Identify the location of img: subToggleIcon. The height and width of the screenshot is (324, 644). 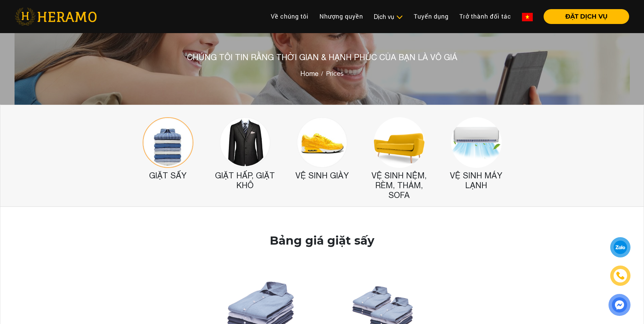
(399, 17).